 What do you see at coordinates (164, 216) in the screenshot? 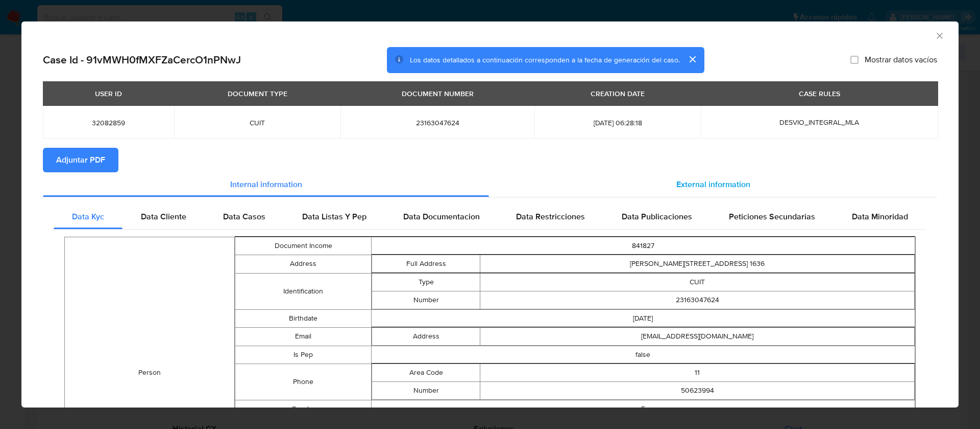
I see `span: Data Cliente` at bounding box center [164, 216].